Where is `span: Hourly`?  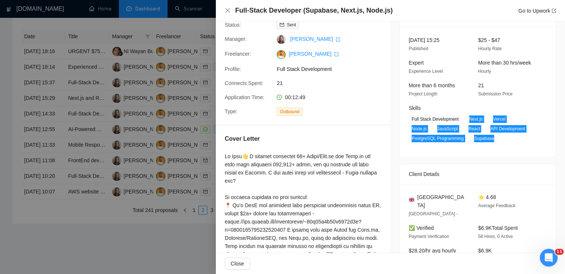 span: Hourly is located at coordinates (485, 71).